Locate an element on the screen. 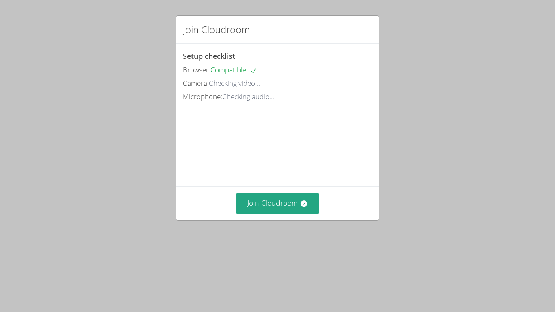  span: Setup checklist is located at coordinates (209, 56).